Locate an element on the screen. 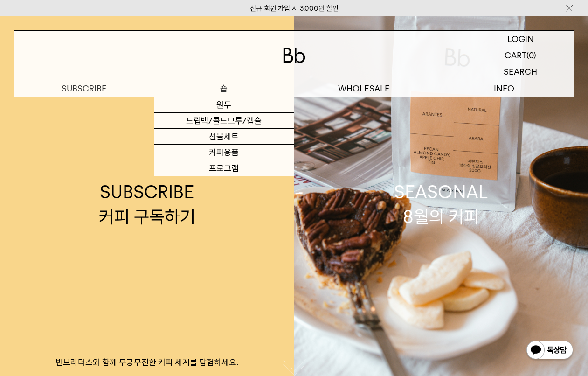  p: 숍 is located at coordinates (224, 88).